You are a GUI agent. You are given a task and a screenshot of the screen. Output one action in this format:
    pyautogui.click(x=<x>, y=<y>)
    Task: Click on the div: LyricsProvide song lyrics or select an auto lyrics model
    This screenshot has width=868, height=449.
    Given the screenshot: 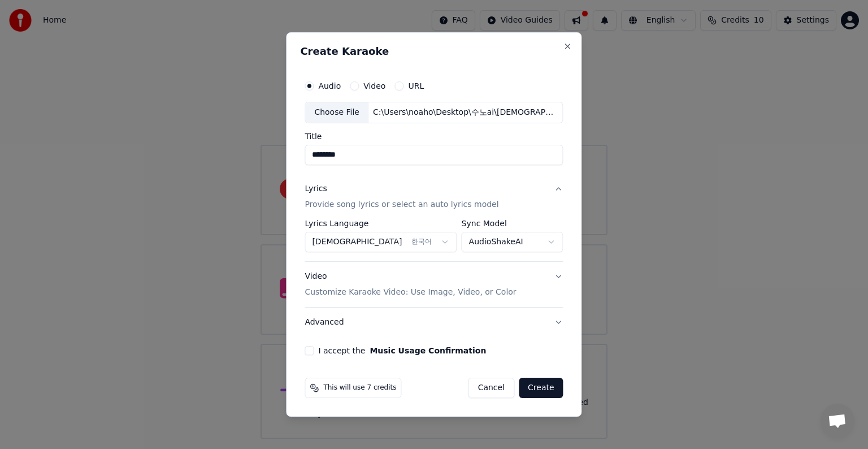 What is the action you would take?
    pyautogui.click(x=433, y=240)
    